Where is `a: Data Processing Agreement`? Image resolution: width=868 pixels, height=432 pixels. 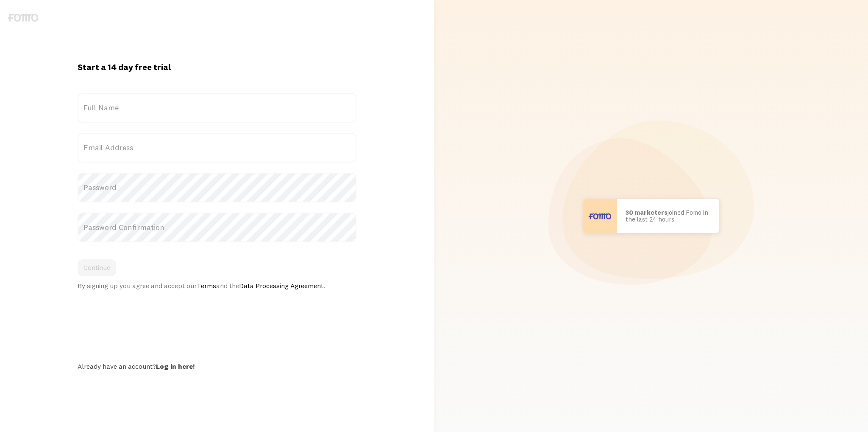
a: Data Processing Agreement is located at coordinates (281, 285).